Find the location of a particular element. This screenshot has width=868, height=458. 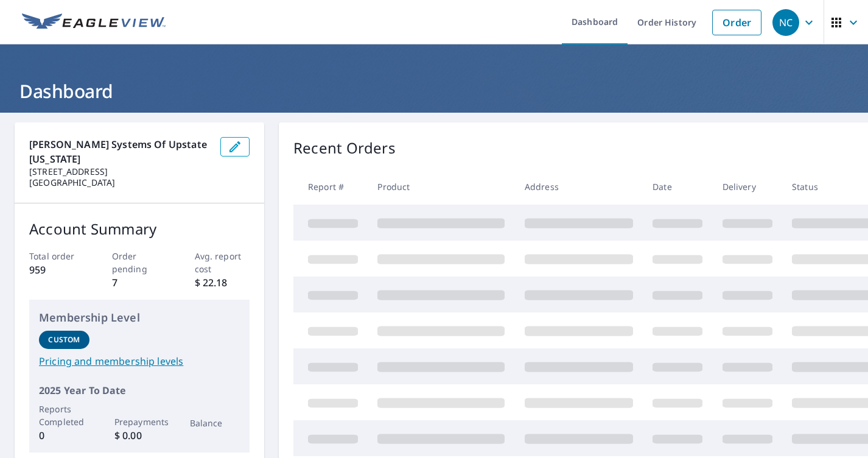

p: Recent Orders is located at coordinates (345, 148).